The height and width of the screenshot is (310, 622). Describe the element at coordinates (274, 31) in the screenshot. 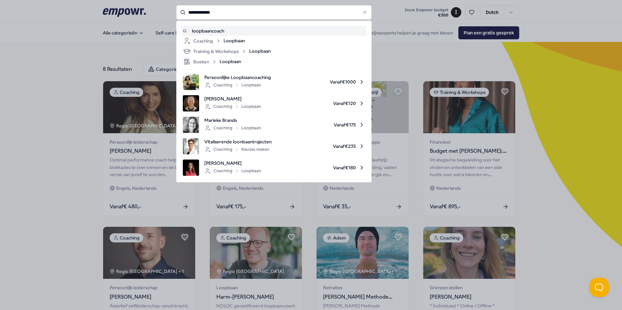

I see `div: loopbaancoach` at that location.